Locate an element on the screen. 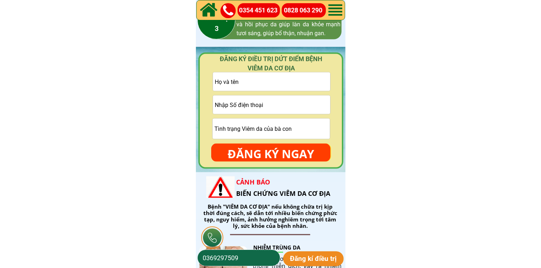 This screenshot has height=268, width=541. div: 0828 063 290 is located at coordinates (305, 10).